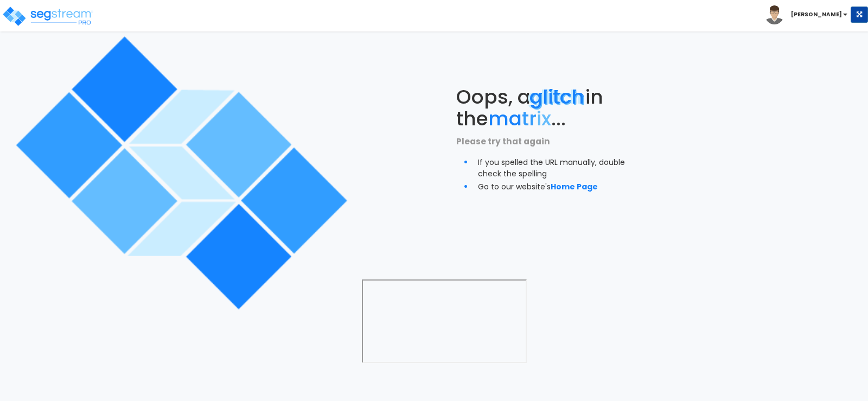 The height and width of the screenshot is (401, 868). Describe the element at coordinates (558, 96) in the screenshot. I see `span: glitch` at that location.